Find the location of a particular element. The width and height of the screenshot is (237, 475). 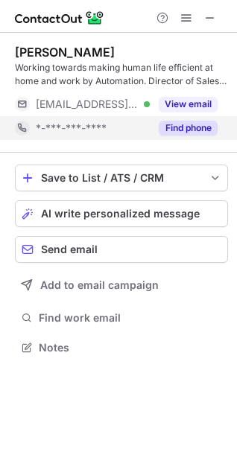

span: Find work email is located at coordinates (130, 318).